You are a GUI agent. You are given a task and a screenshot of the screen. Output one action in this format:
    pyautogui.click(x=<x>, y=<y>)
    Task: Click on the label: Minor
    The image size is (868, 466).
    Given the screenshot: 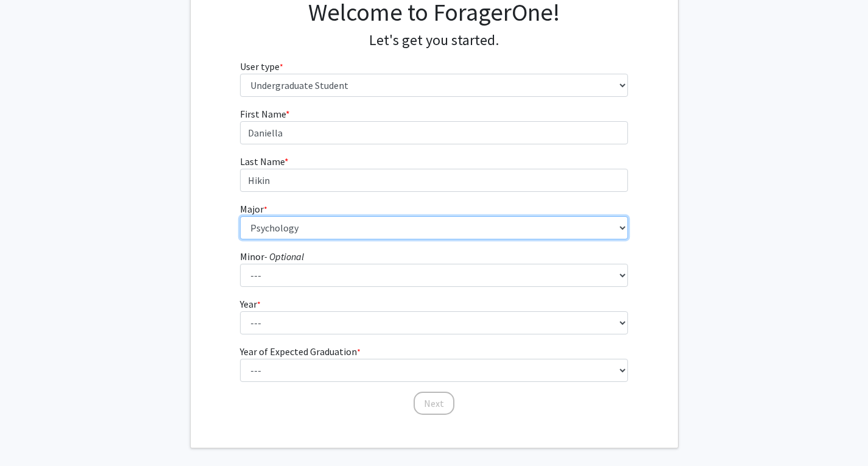 What is the action you would take?
    pyautogui.click(x=271, y=256)
    